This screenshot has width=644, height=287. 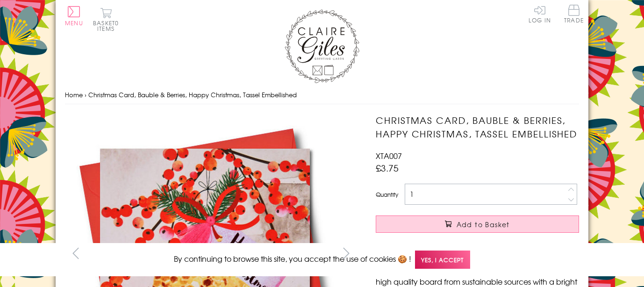 What do you see at coordinates (540, 13) in the screenshot?
I see `a: Log In` at bounding box center [540, 13].